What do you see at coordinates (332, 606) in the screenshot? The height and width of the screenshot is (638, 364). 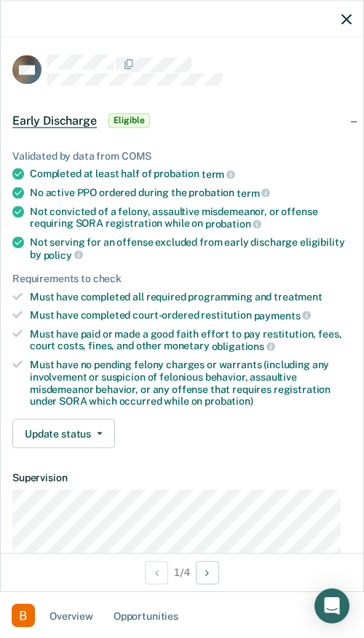 I see `div: Open Intercom Messenger` at bounding box center [332, 606].